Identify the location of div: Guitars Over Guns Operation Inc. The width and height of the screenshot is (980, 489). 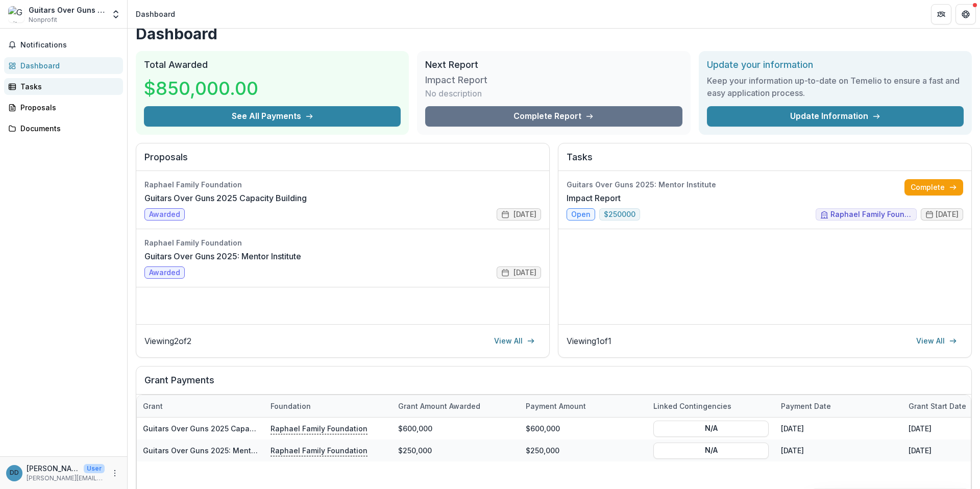
(66, 10).